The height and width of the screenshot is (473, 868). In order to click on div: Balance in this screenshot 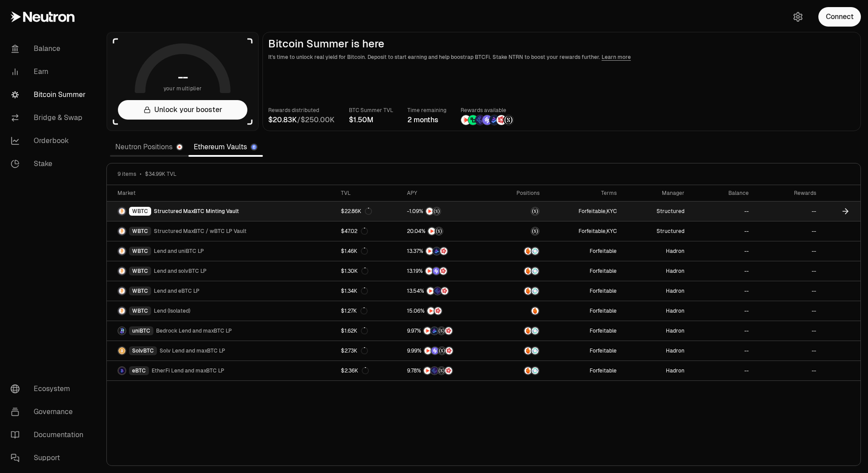, I will do `click(722, 193)`.